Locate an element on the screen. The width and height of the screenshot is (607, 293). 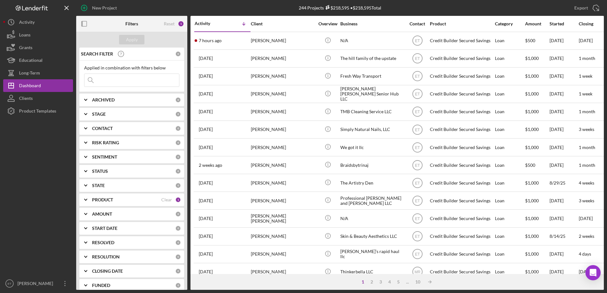
b: AMOUNT is located at coordinates (102, 214).